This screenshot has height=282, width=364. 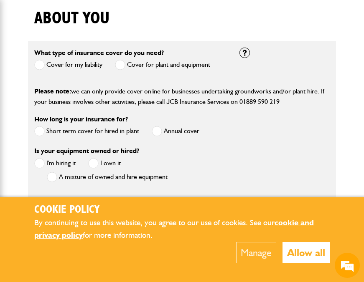 What do you see at coordinates (182, 210) in the screenshot?
I see `h2: Cookie Policy` at bounding box center [182, 210].